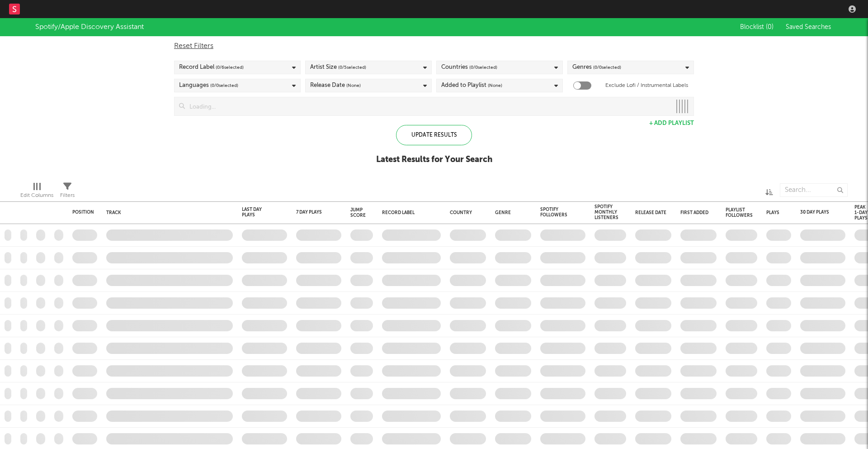 This screenshot has width=868, height=449. I want to click on div: Genres, so click(597, 67).